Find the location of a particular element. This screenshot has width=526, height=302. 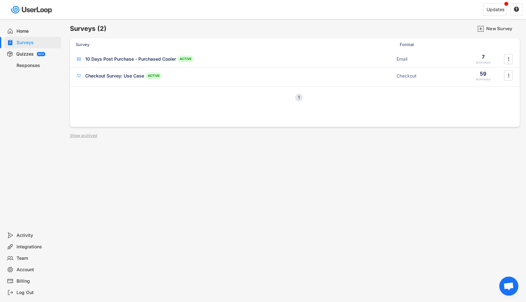

div: Show archived is located at coordinates (83, 136).